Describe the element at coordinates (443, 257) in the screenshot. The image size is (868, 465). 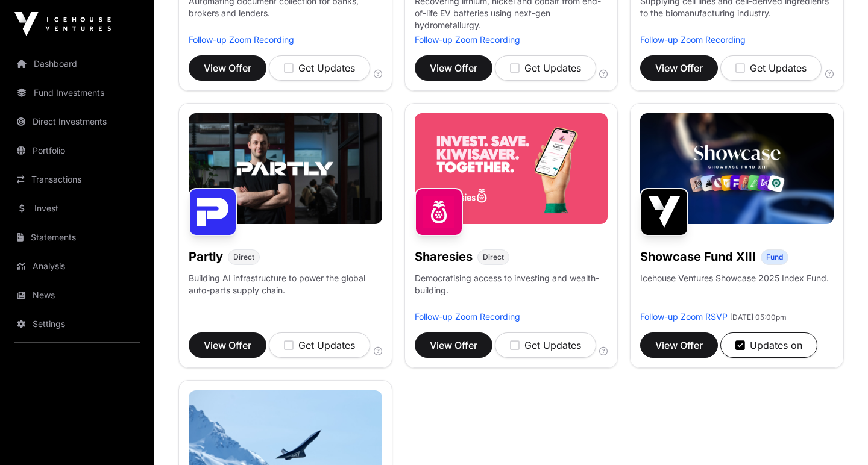
I see `h1: Sharesies` at that location.